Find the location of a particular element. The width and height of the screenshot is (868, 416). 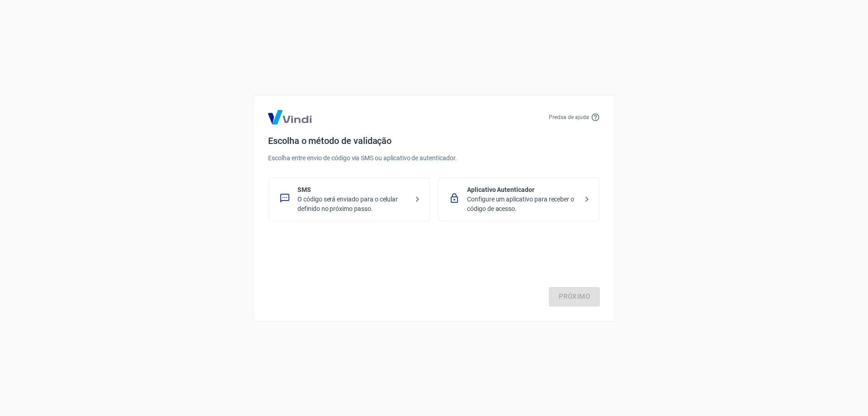

h4: Escolha o método de validação is located at coordinates (434, 140).